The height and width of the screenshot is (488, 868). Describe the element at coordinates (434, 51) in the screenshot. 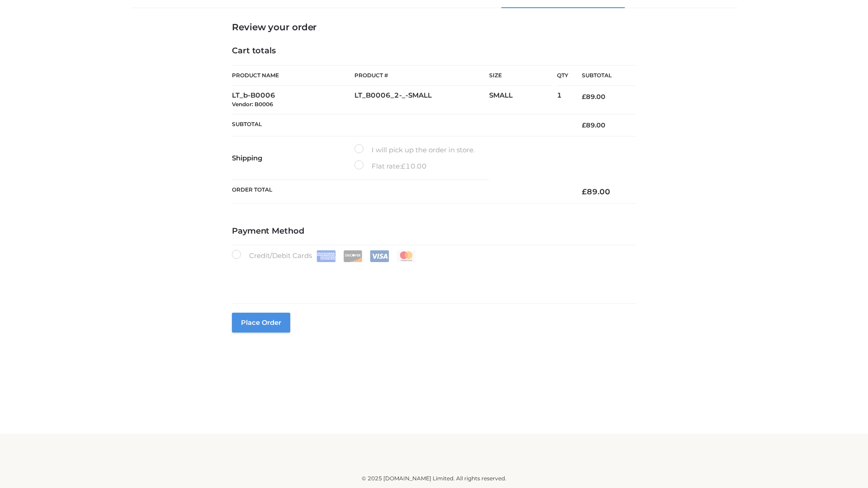

I see `h4: Cart totals` at that location.